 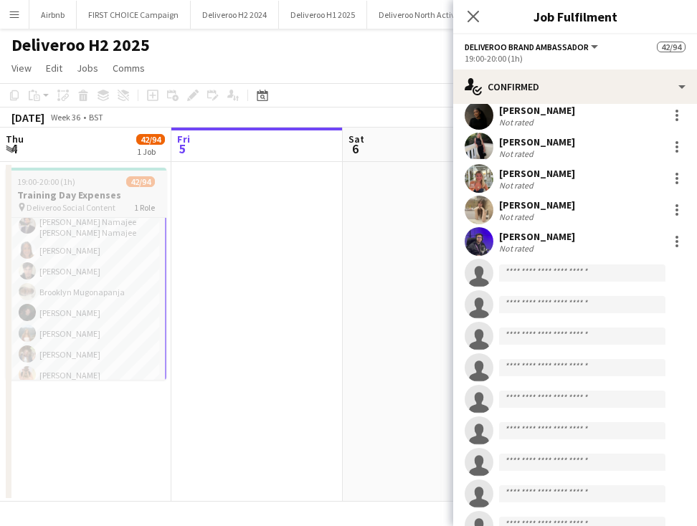 What do you see at coordinates (532, 47) in the screenshot?
I see `button: Deliveroo Brand Ambassador` at bounding box center [532, 47].